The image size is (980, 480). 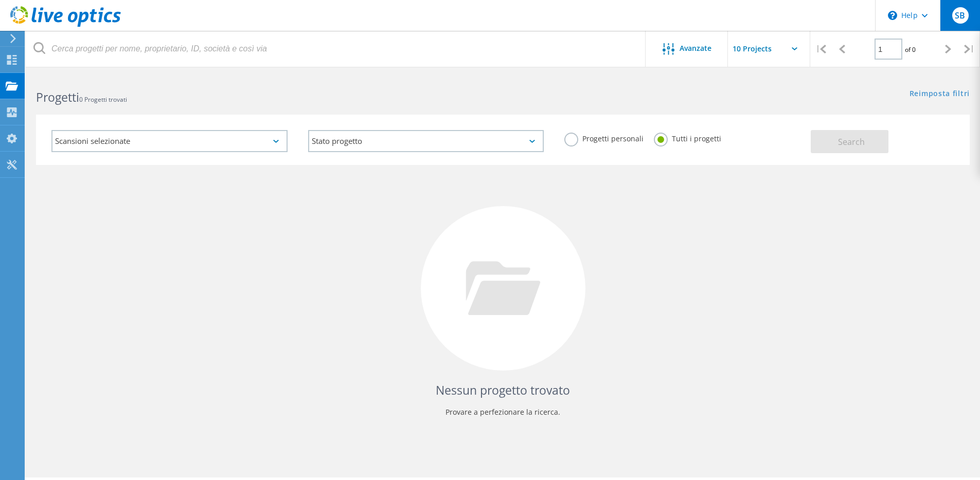 What do you see at coordinates (604, 138) in the screenshot?
I see `label: Progetti personali` at bounding box center [604, 138].